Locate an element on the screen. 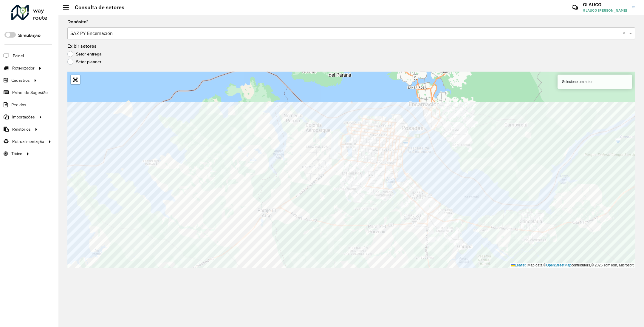  span: Clear all is located at coordinates (625, 33).